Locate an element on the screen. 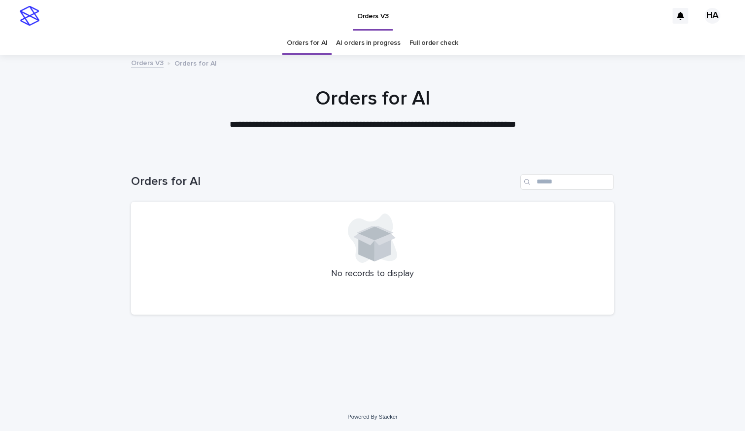 Image resolution: width=745 pixels, height=431 pixels. a: Orders V3 is located at coordinates (147, 62).